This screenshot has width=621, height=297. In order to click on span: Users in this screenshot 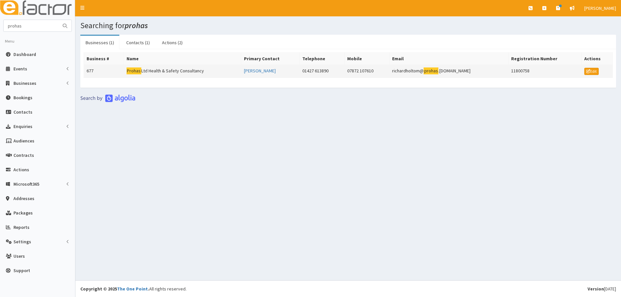, I will do `click(19, 256)`.